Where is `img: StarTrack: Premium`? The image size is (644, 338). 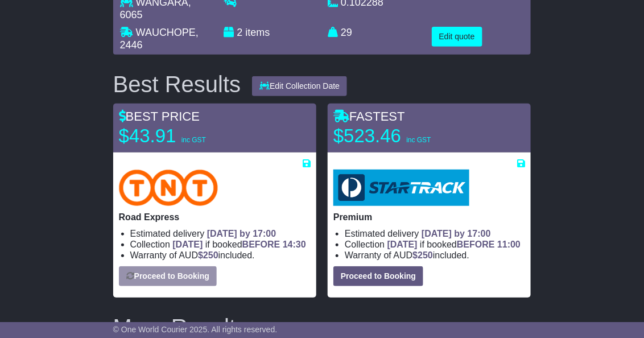 img: StarTrack: Premium is located at coordinates (401, 188).